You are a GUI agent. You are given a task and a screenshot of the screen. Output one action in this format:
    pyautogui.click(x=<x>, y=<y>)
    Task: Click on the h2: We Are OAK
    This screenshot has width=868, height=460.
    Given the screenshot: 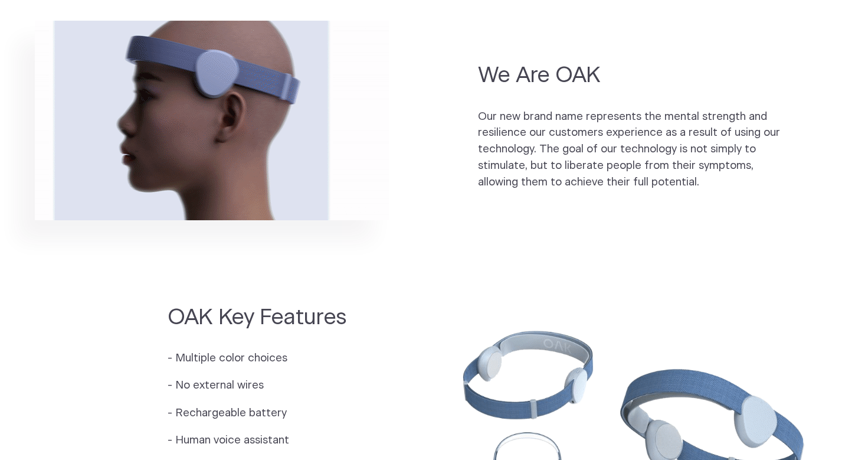 What is the action you would take?
    pyautogui.click(x=633, y=75)
    